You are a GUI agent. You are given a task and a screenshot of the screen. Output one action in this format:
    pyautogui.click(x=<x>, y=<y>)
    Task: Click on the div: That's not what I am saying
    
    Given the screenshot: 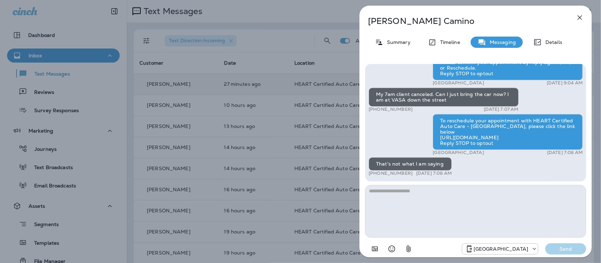 What is the action you would take?
    pyautogui.click(x=410, y=164)
    